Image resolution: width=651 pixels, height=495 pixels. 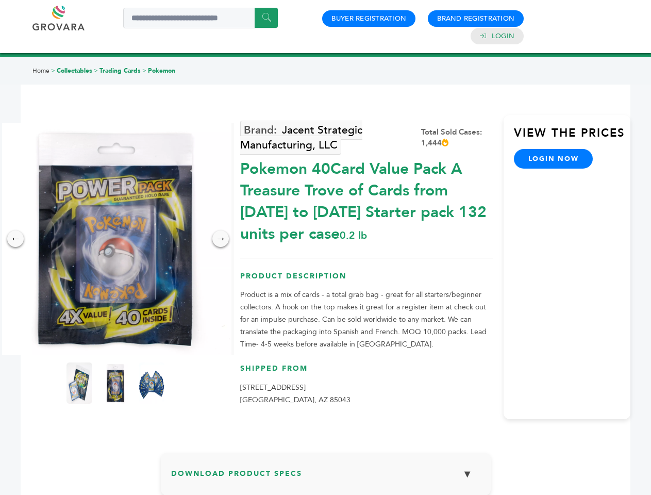 What do you see at coordinates (120, 71) in the screenshot?
I see `a: Trading Cards` at bounding box center [120, 71].